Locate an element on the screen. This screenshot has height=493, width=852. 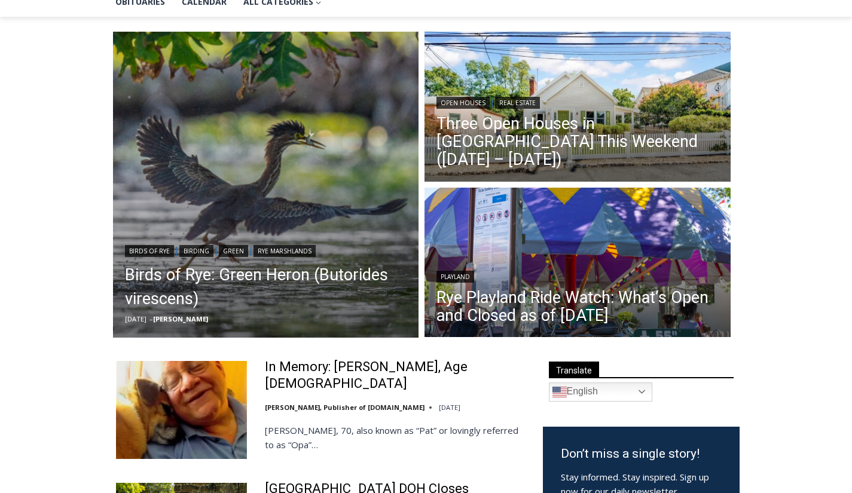
a: Real Estate is located at coordinates (517, 103).